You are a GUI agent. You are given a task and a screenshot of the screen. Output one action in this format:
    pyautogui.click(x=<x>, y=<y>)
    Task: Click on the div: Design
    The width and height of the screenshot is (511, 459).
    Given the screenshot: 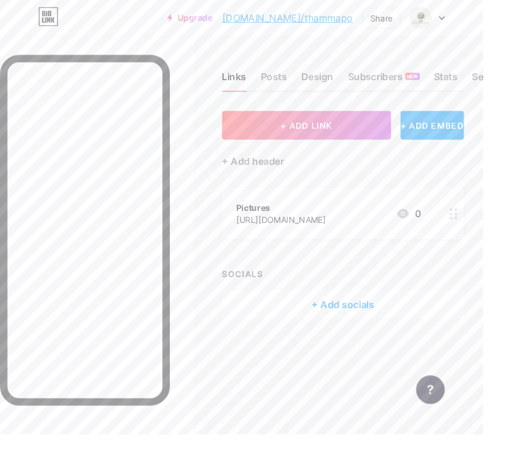 What is the action you would take?
    pyautogui.click(x=336, y=85)
    